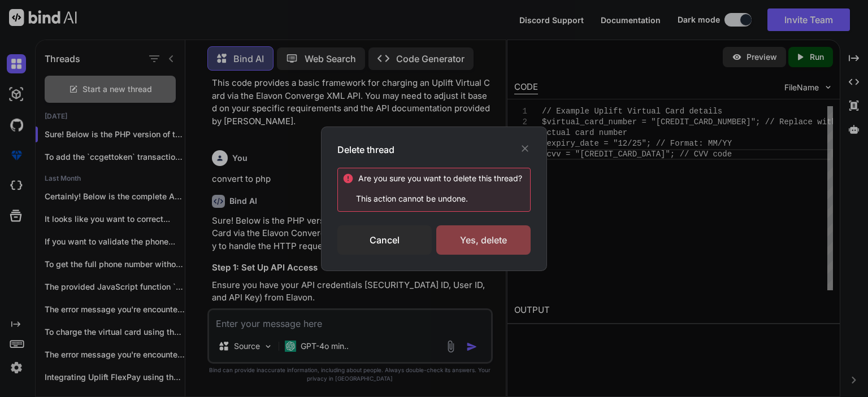  What do you see at coordinates (440, 178) in the screenshot?
I see `div: Are you sure you want to delete this ?` at bounding box center [440, 178].